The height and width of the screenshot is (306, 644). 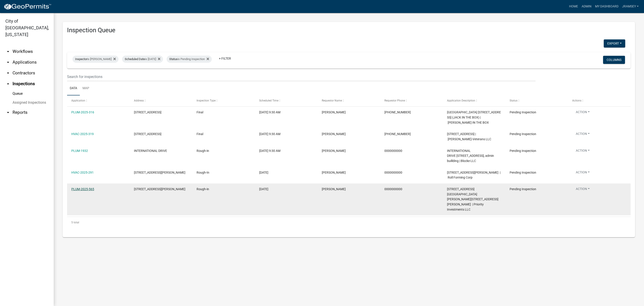 I want to click on span: INTERNATIONAL DRIVE 400 indternational drive, admin buillding | Blocke LLC, so click(x=471, y=156).